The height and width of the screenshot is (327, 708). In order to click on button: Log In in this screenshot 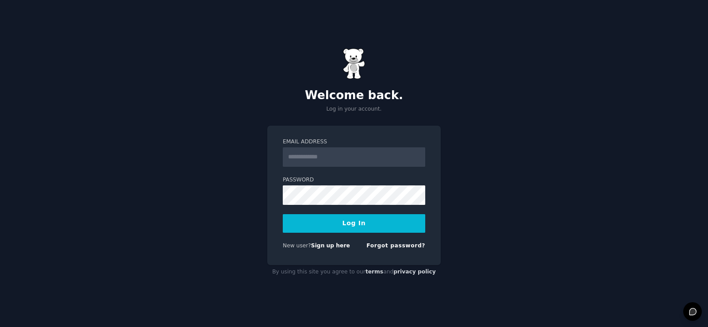, I will do `click(354, 223)`.